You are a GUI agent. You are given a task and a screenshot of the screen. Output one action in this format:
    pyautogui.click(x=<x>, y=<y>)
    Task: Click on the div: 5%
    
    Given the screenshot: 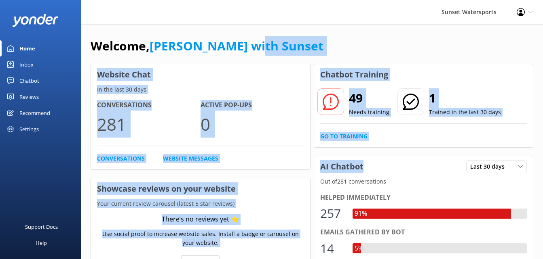 What is the action you would take?
    pyautogui.click(x=359, y=249)
    